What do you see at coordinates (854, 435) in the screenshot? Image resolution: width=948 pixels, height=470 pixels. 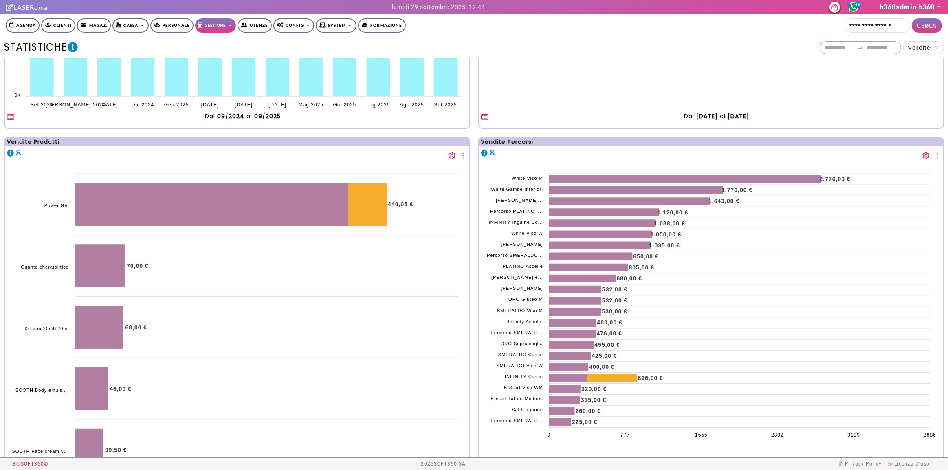 I see `tspan: 3109` at bounding box center [854, 435].